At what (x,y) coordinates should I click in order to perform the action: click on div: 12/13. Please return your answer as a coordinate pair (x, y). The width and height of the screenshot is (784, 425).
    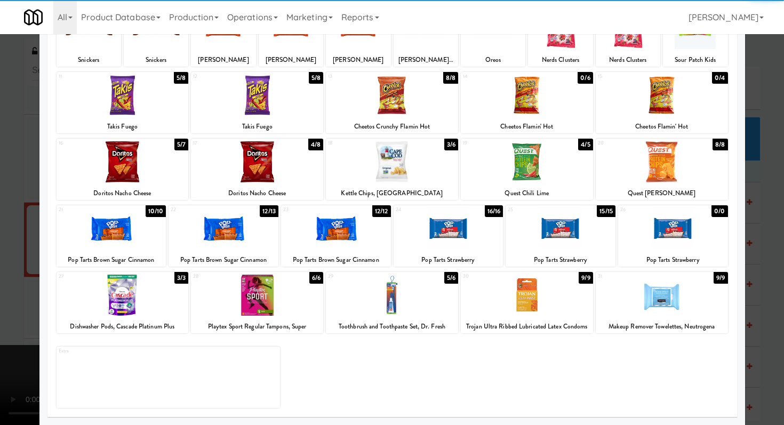
    Looking at the image, I should click on (269, 211).